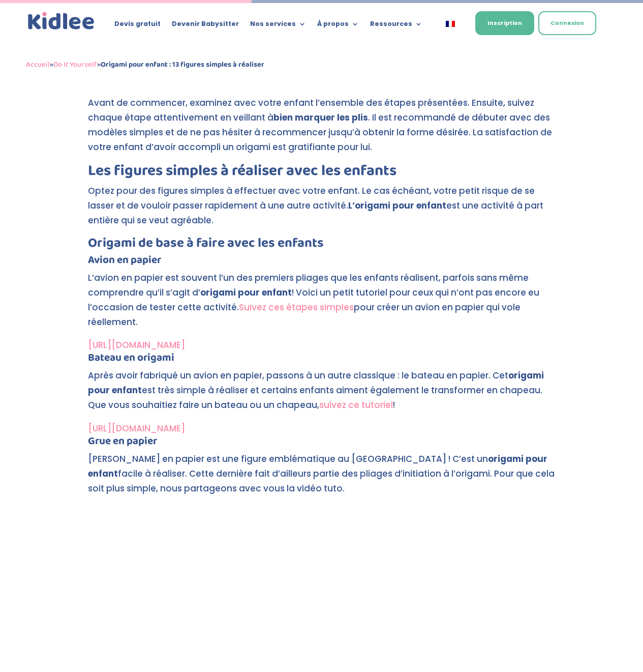  Describe the element at coordinates (61, 21) in the screenshot. I see `a: Kidlee Logo` at that location.